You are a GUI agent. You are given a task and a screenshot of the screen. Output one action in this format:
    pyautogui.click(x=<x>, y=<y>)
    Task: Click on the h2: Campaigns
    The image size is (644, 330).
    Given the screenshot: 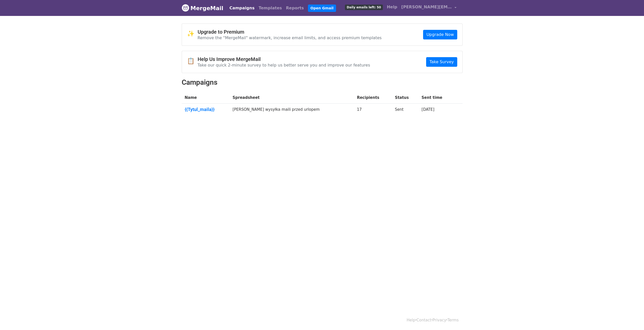 What is the action you would take?
    pyautogui.click(x=322, y=82)
    